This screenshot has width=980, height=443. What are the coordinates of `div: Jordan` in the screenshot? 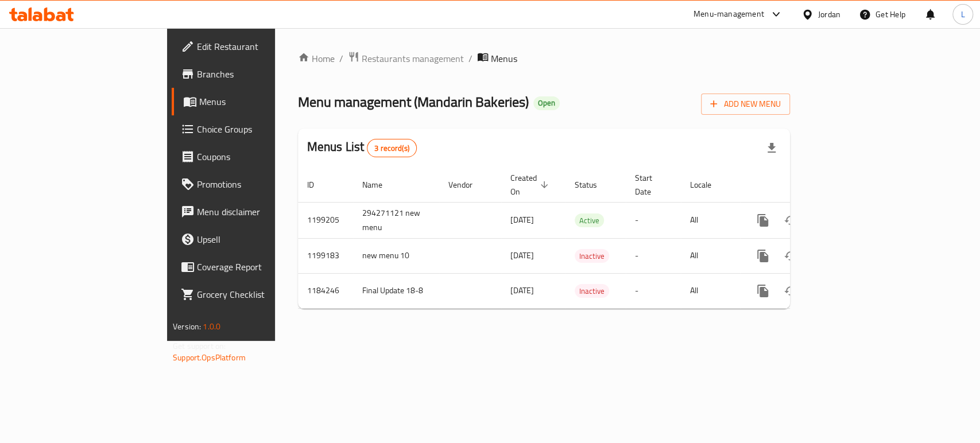 It's located at (829, 14).